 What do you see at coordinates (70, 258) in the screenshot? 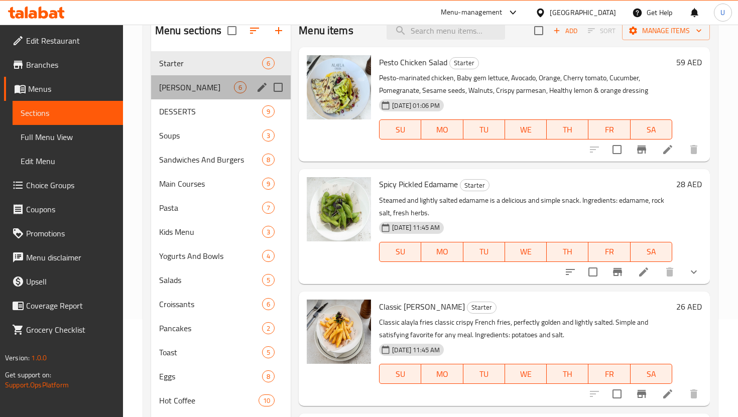
I see `span: Menu disclaimer` at bounding box center [70, 258].